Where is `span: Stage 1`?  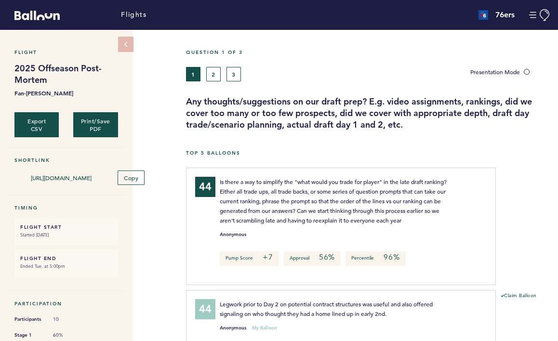
span: Stage 1 is located at coordinates (29, 336).